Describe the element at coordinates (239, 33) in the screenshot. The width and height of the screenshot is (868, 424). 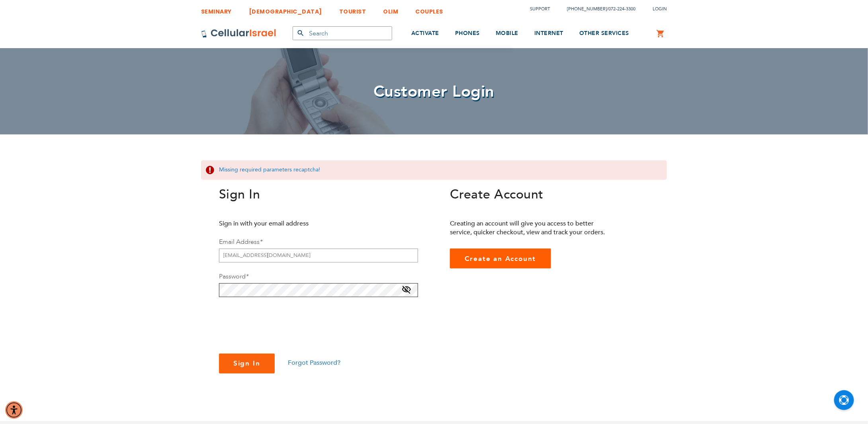
I see `img: Cellular Israel Logo` at that location.